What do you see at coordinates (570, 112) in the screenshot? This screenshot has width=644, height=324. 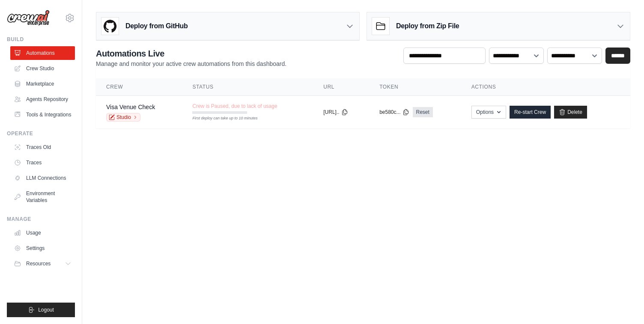 I see `a: Delete` at bounding box center [570, 112].